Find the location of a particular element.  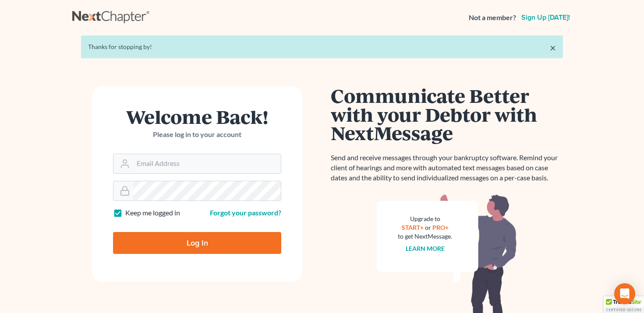

p: Please log in to your account is located at coordinates (197, 135).